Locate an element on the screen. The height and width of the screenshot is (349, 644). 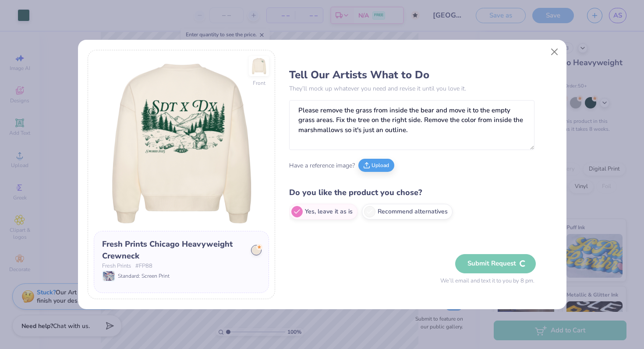
img: Standard: Screen Print is located at coordinates (108, 276).